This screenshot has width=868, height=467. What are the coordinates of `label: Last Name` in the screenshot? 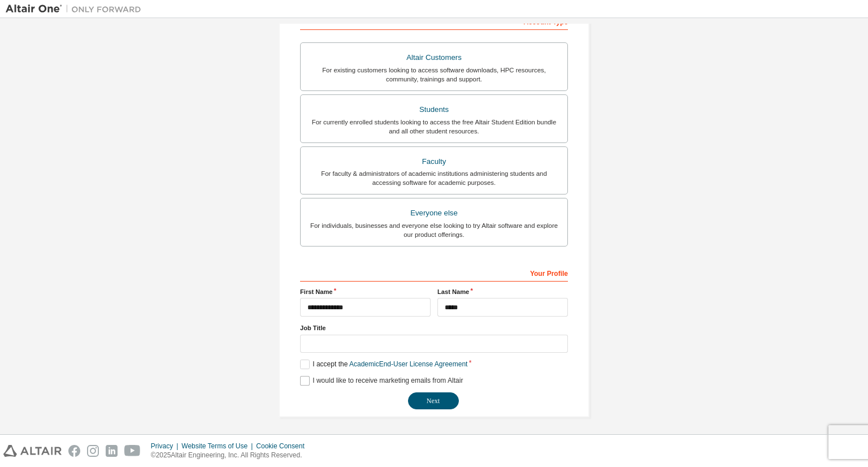 It's located at (503, 292).